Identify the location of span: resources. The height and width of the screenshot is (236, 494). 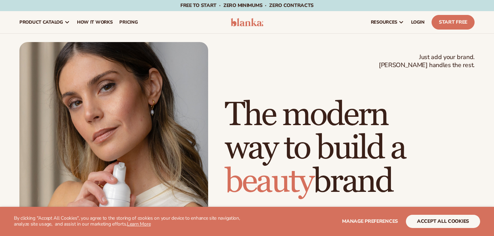
(384, 22).